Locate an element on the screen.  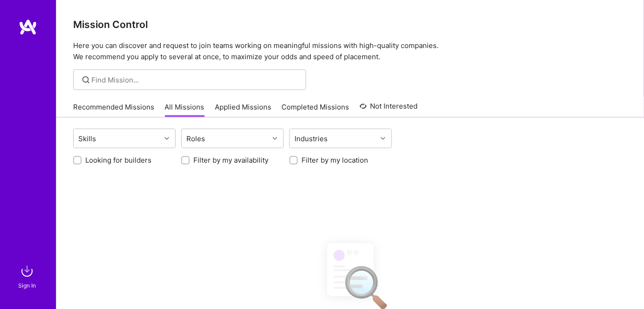
a: Recommended Missions is located at coordinates (114, 109).